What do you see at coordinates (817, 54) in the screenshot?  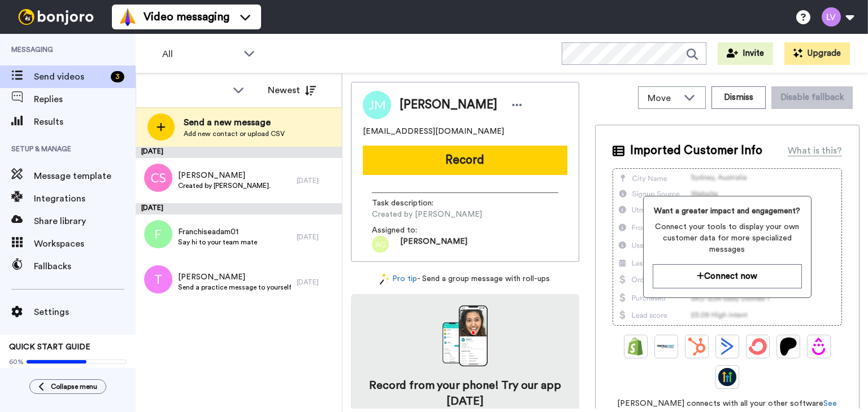 I see `button: Upgrade` at bounding box center [817, 54].